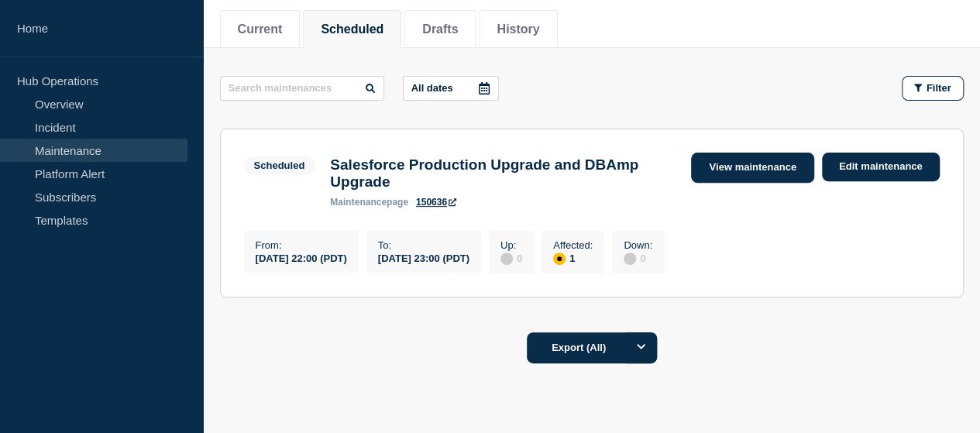 The image size is (980, 433). I want to click on button: Filter, so click(933, 88).